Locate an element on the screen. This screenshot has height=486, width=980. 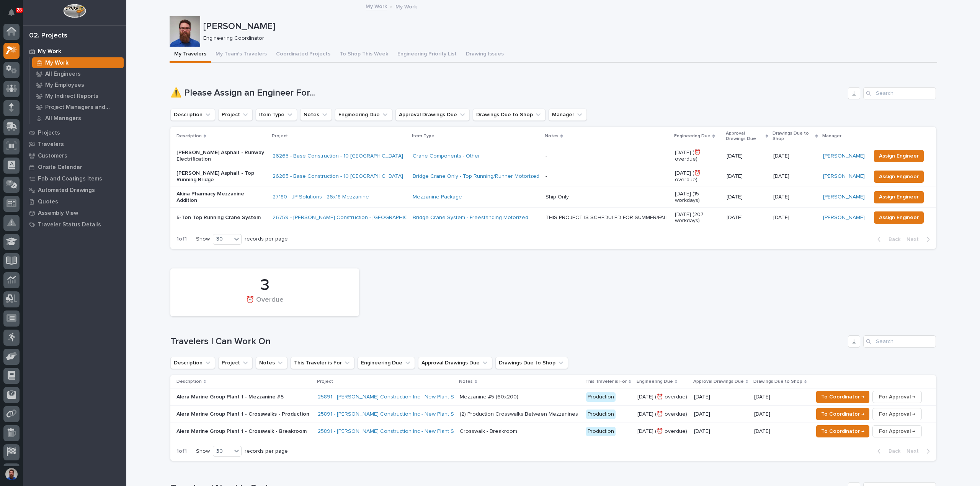
button: Back is located at coordinates (887, 240).